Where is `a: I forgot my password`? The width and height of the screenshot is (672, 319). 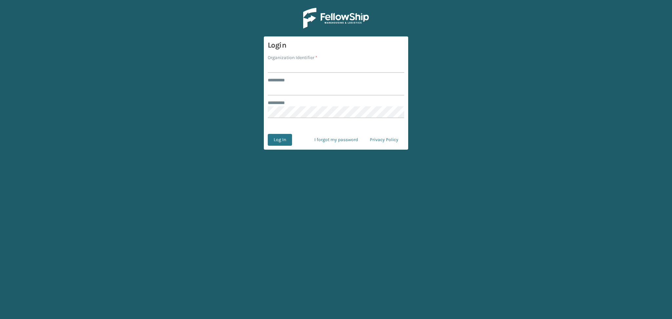
a: I forgot my password is located at coordinates (336, 140).